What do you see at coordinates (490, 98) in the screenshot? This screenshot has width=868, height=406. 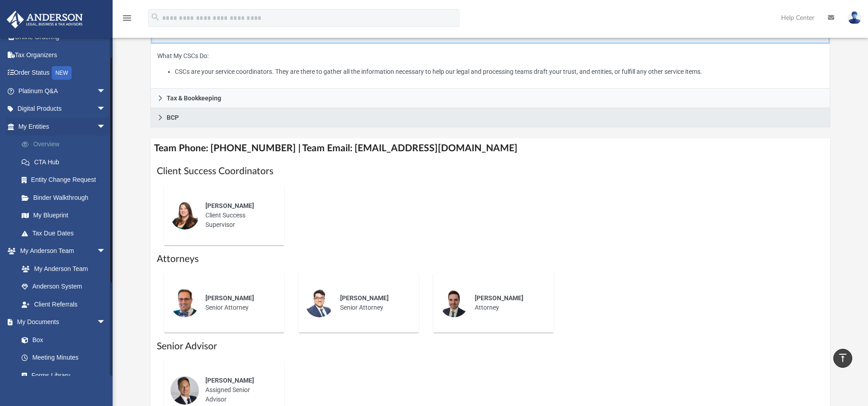 I see `a: Tax & Bookkeeping` at bounding box center [490, 98].